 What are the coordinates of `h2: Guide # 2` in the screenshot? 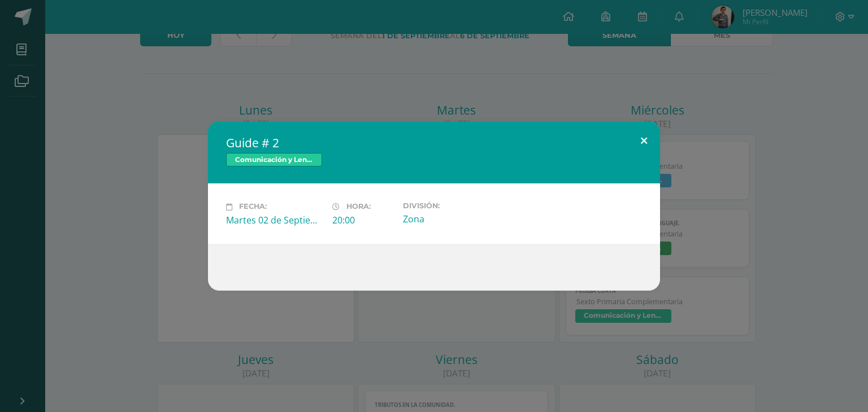 It's located at (434, 143).